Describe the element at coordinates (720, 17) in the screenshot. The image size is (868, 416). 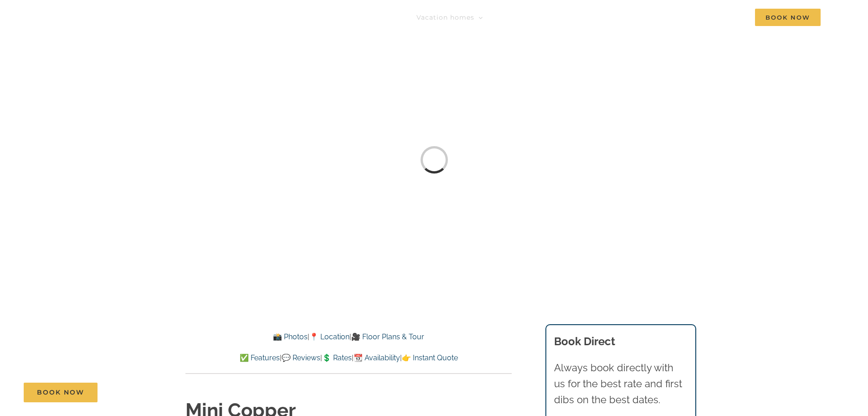
I see `span: Contact` at that location.